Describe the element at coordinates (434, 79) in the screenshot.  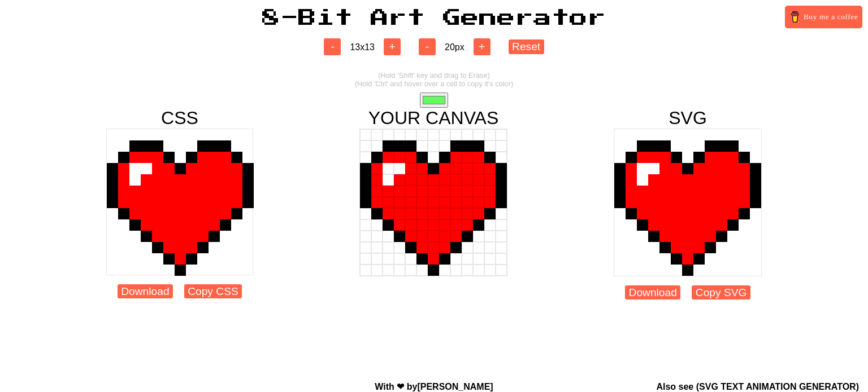
I see `span: (Hold 'Shift' key and drag to Erase) (Hold 'Ctrl' and hover over a cell to copy it's color)` at that location.